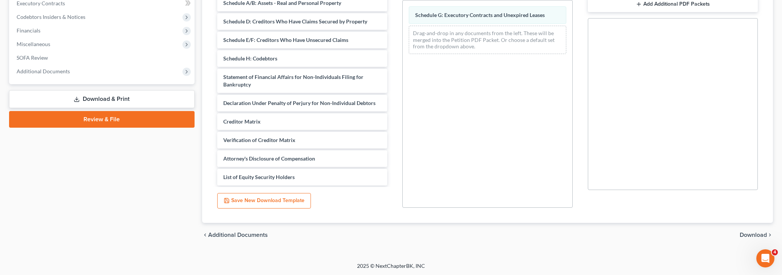  I want to click on span: Financials, so click(28, 30).